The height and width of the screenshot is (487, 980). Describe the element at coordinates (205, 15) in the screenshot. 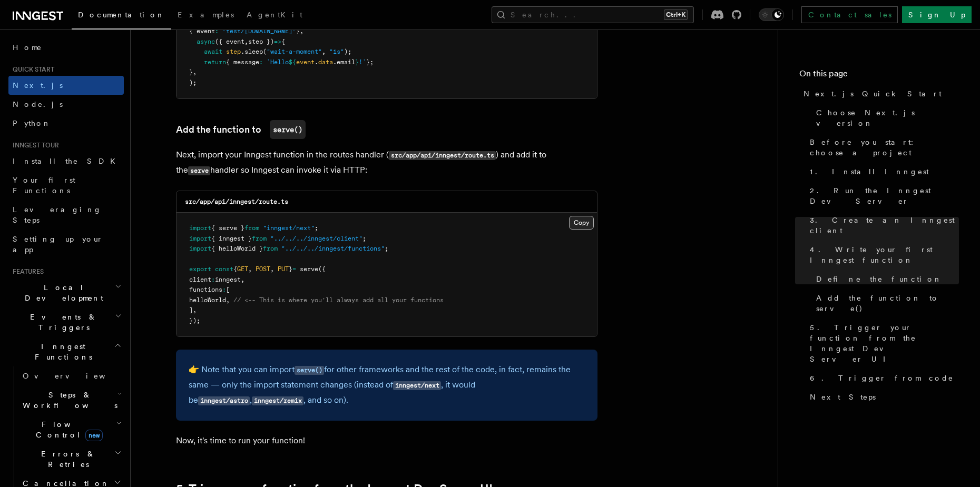

I see `span: Examples` at that location.